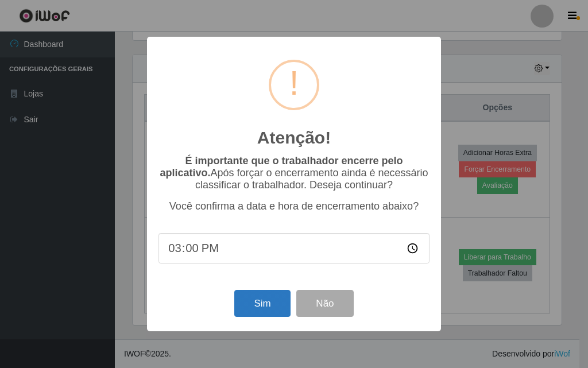 This screenshot has height=368, width=588. I want to click on b: É importante que o trabalhador encerre pelo aplicativo., so click(281, 167).